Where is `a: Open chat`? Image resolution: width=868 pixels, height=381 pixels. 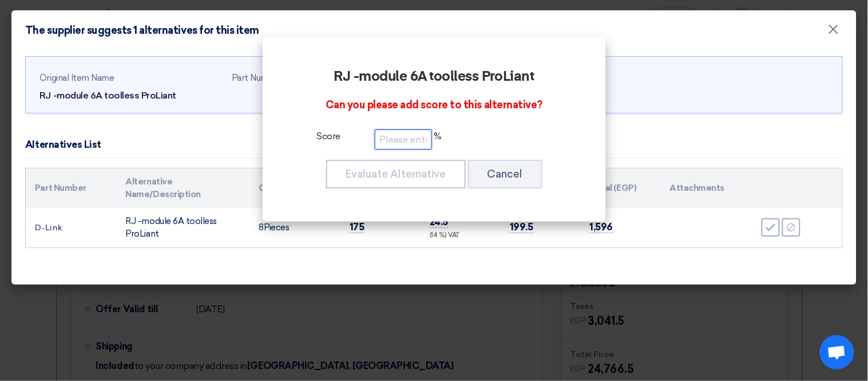 a: Open chat is located at coordinates (837, 352).